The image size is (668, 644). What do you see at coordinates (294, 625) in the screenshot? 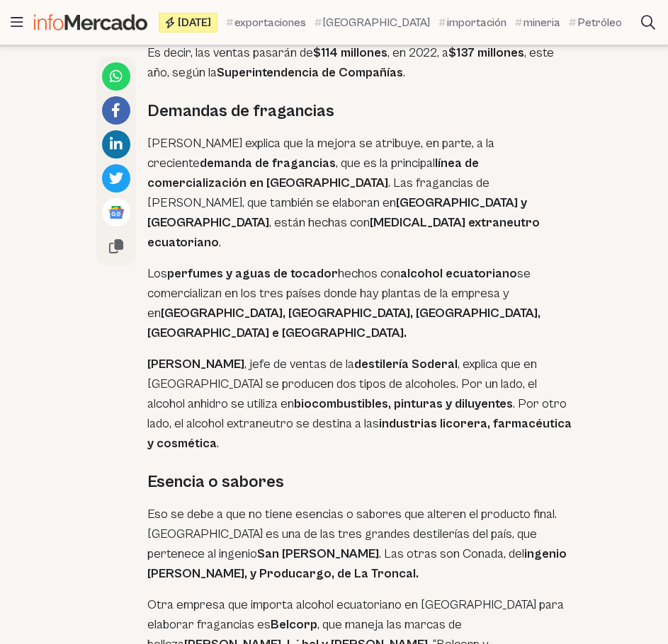
I see `strong: Belcorp` at bounding box center [294, 625].